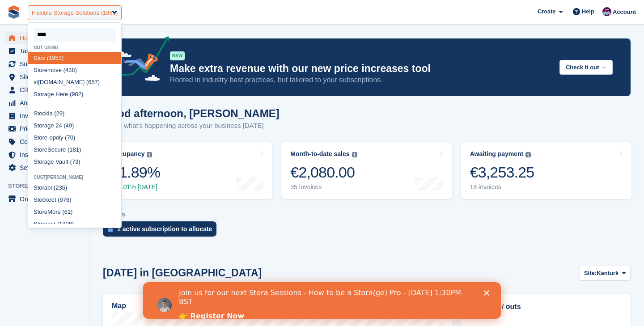 This screenshot has height=326, width=644. Describe the element at coordinates (46, 116) in the screenshot. I see `span: Invoices` at that location.